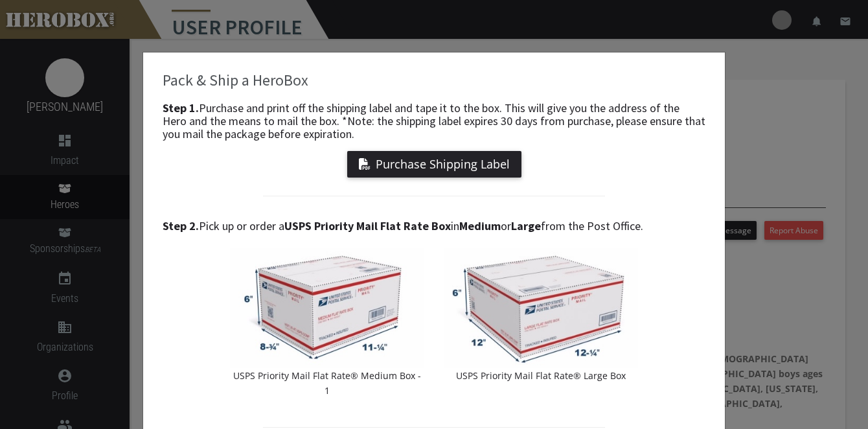 Image resolution: width=868 pixels, height=429 pixels. What do you see at coordinates (434, 121) in the screenshot?
I see `h4: Purchase and print off the shipping label and tape it to the box. This will give you the address ...` at bounding box center [434, 121].